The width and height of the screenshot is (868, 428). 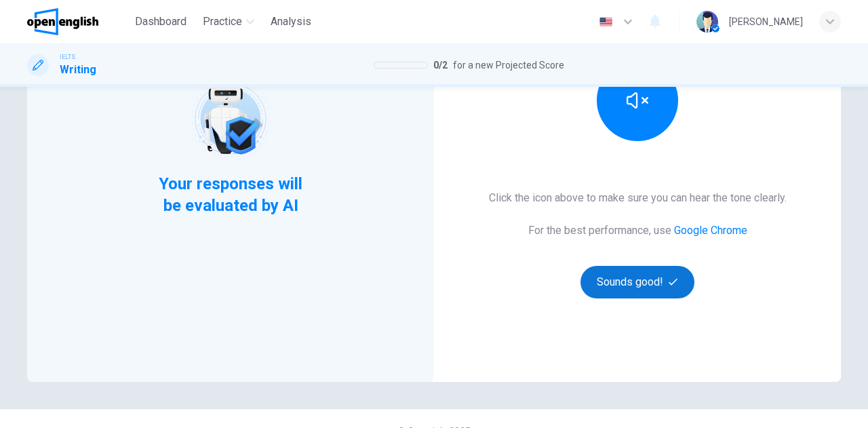 What do you see at coordinates (161, 22) in the screenshot?
I see `button: Dashboard` at bounding box center [161, 22].